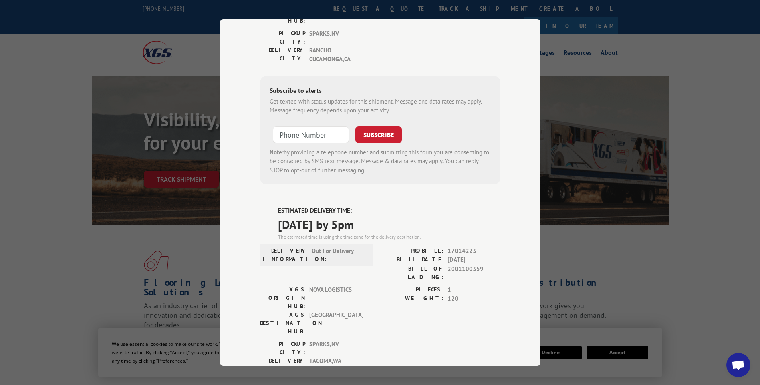 Image resolution: width=760 pixels, height=385 pixels. Describe the element at coordinates (474, 290) in the screenshot. I see `span: 1` at that location.